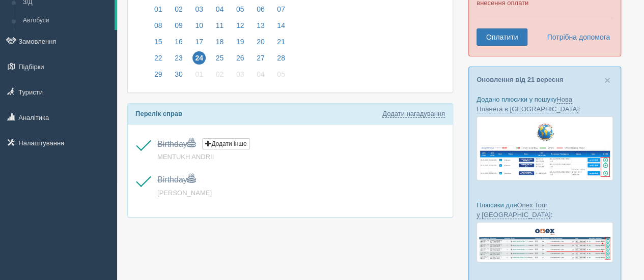 The height and width of the screenshot is (280, 644). What do you see at coordinates (66, 21) in the screenshot?
I see `a: Автобуси` at bounding box center [66, 21].